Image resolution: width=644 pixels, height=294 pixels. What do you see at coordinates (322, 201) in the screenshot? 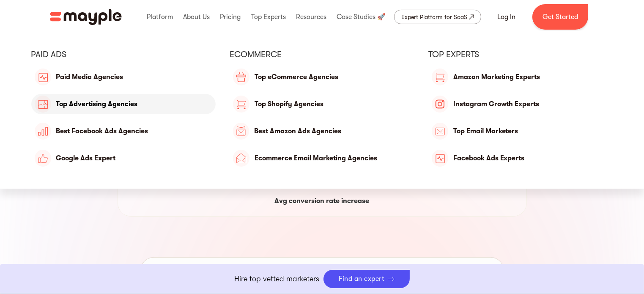
I see `p: Avg conversion rate increase` at bounding box center [322, 201].